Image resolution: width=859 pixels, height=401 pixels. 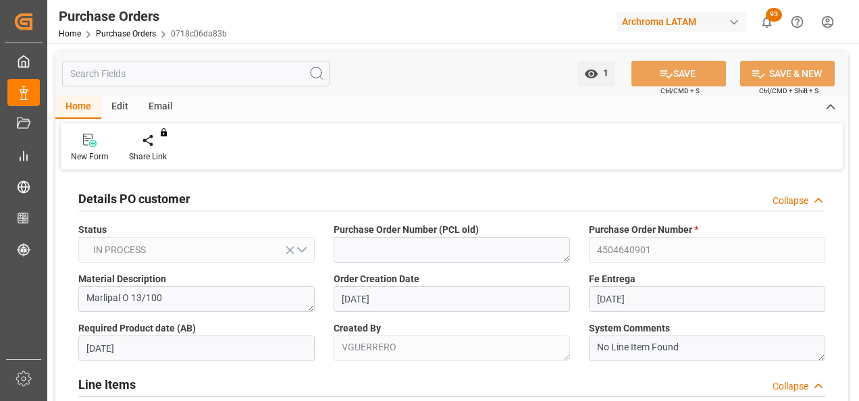 I want to click on span: Created By, so click(x=357, y=328).